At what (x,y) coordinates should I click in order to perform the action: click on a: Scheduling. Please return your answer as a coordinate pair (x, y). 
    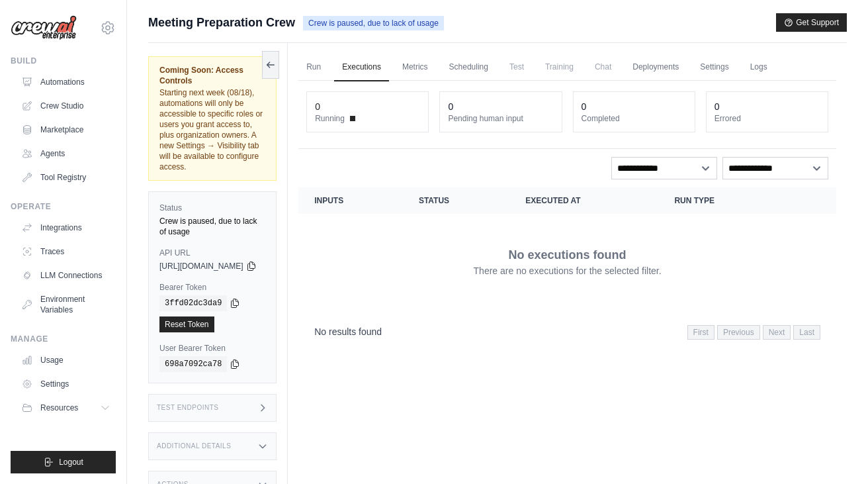
    Looking at the image, I should click on (469, 68).